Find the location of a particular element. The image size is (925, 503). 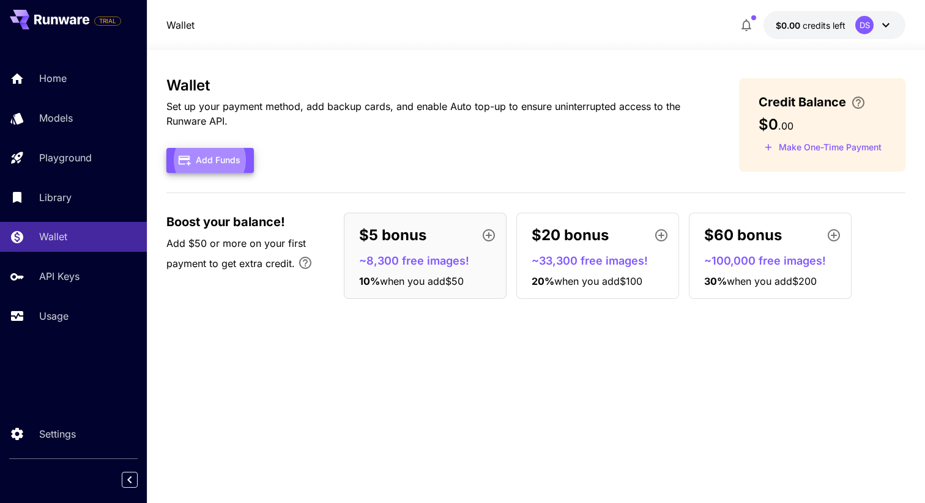

p: ~8,300 free images! is located at coordinates (430, 260).